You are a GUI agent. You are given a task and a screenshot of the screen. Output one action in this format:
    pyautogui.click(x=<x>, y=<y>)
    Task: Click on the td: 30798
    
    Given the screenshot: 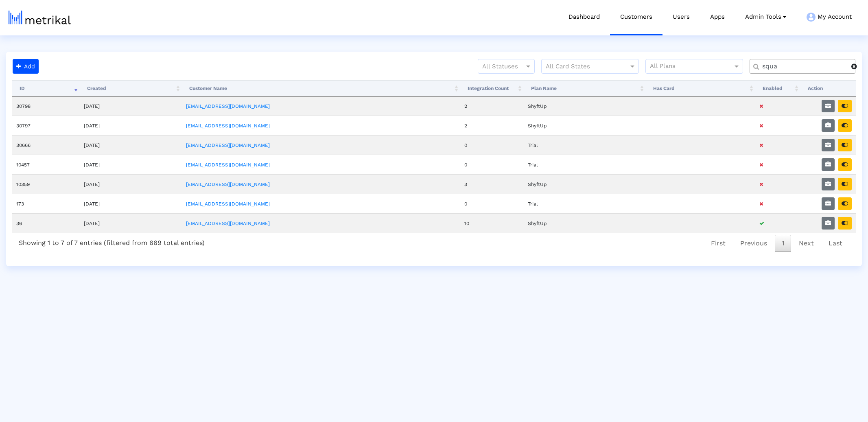 What is the action you would take?
    pyautogui.click(x=46, y=106)
    